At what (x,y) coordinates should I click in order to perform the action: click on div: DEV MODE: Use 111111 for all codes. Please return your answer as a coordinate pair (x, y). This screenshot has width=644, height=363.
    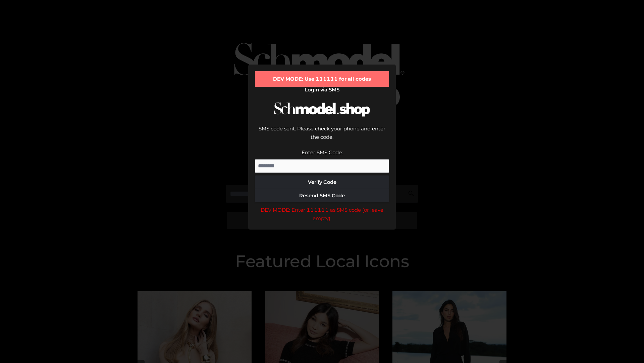
    Looking at the image, I should click on (322, 79).